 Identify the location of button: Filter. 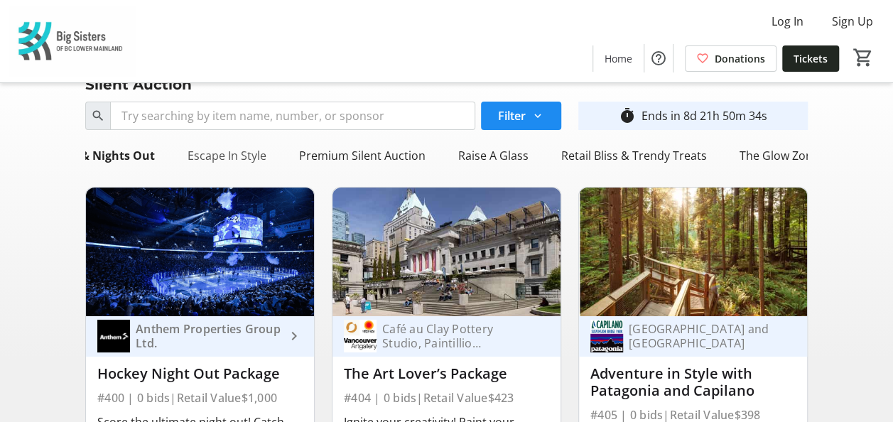
(521, 116).